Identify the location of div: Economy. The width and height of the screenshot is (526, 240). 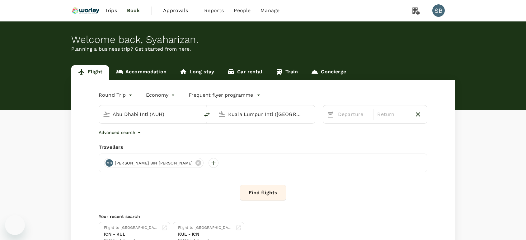
(161, 95).